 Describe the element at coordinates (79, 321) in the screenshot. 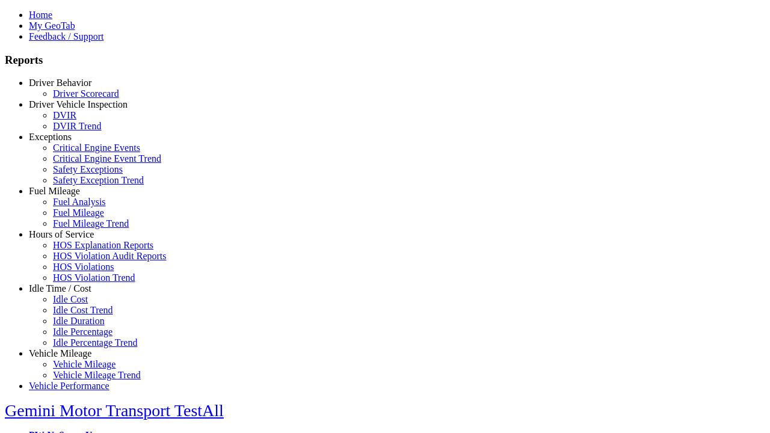

I see `a: Idle Duration` at that location.